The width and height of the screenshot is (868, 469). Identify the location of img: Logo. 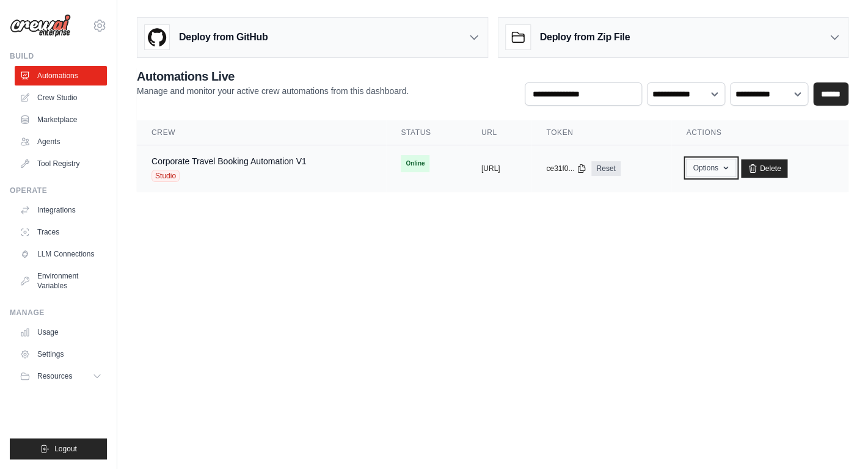
(40, 25).